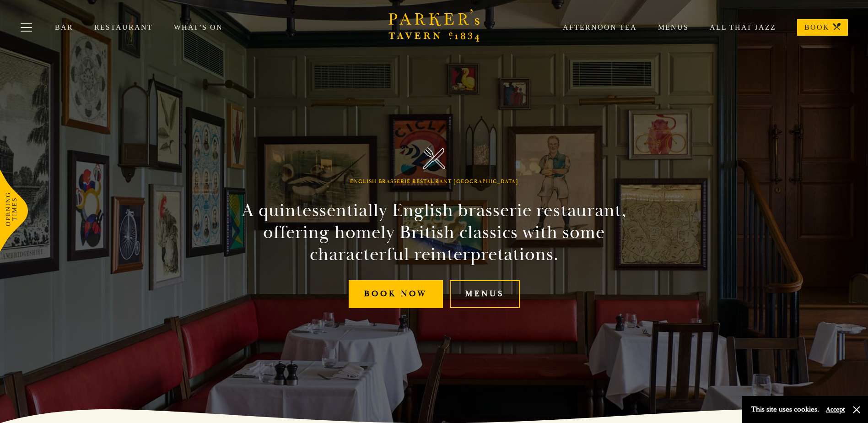  Describe the element at coordinates (485, 294) in the screenshot. I see `a: Menus` at that location.